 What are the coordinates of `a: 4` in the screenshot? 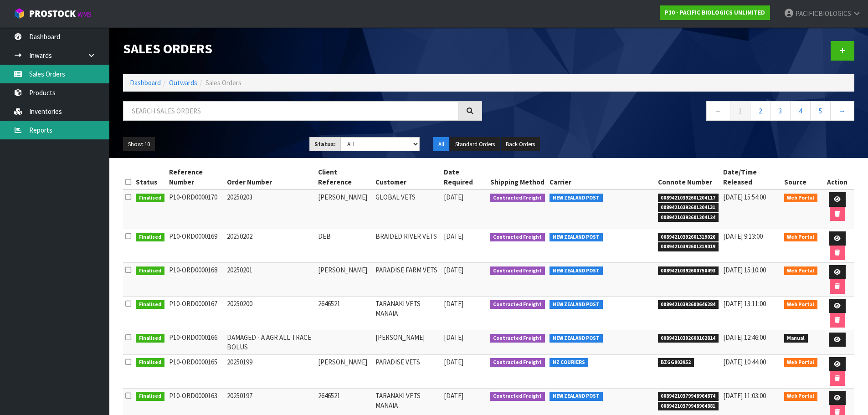 It's located at (800, 111).